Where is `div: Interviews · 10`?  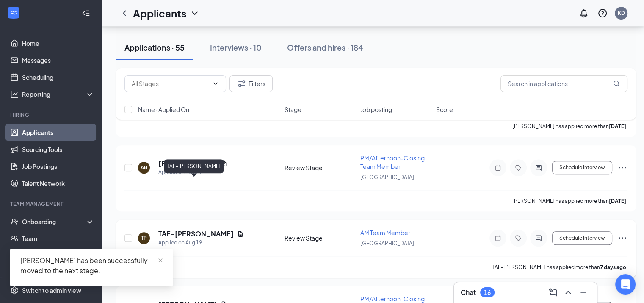 div: Interviews · 10 is located at coordinates (236, 47).